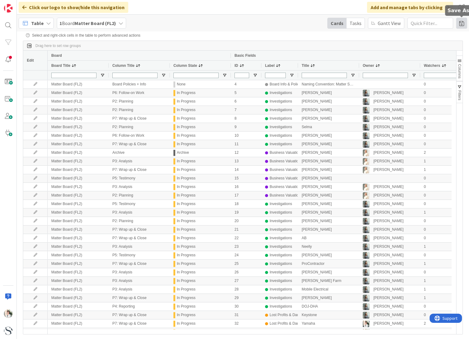  What do you see at coordinates (275, 75) in the screenshot?
I see `input: Label Filter Input` at bounding box center [275, 75].